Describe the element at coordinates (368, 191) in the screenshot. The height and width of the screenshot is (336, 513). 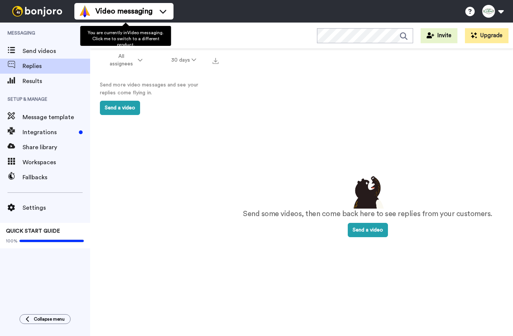
I see `img: results-emptystates.png` at that location.